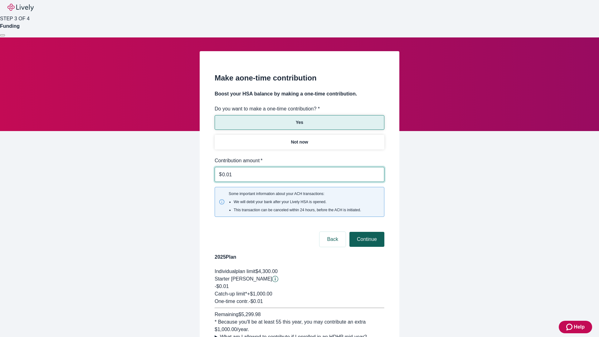  Describe the element at coordinates (575, 327) in the screenshot. I see `button: Zendesk support iconHelp` at that location.